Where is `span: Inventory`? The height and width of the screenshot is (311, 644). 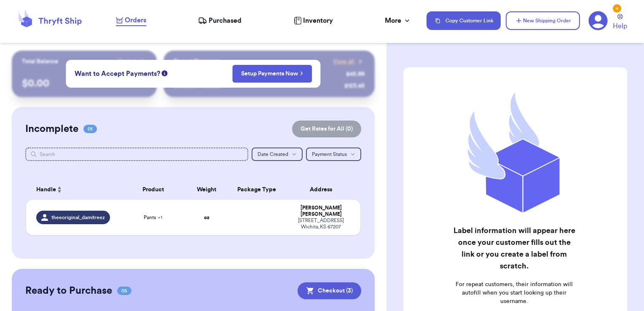 span: Inventory is located at coordinates (318, 21).